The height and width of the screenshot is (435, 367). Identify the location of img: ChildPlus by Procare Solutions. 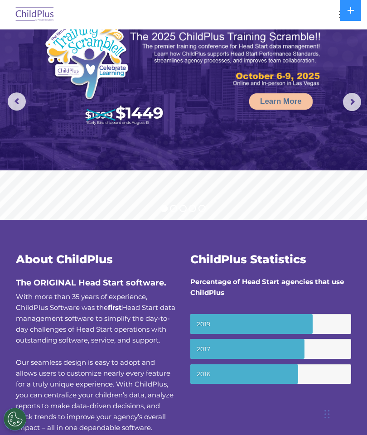
(35, 14).